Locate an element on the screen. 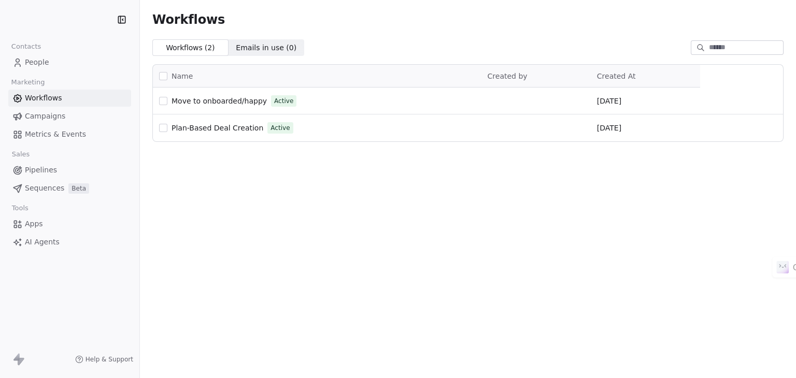 This screenshot has width=796, height=378. a: Move to onboarded/happy is located at coordinates (219, 101).